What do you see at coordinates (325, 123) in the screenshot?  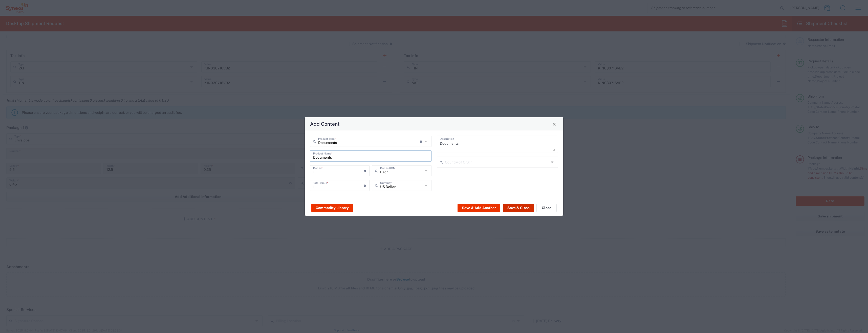 I see `h4: Add Content` at bounding box center [325, 123].